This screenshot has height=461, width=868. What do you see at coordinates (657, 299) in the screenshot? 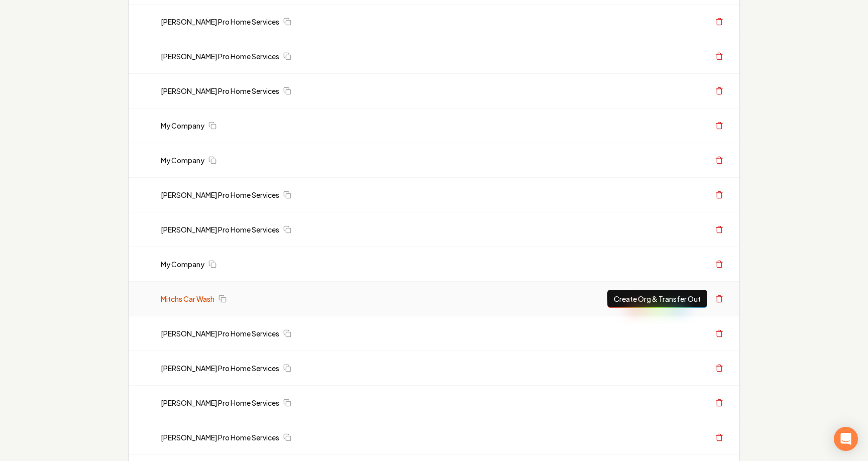
I see `button: Create Org & Transfer Out` at bounding box center [657, 299].